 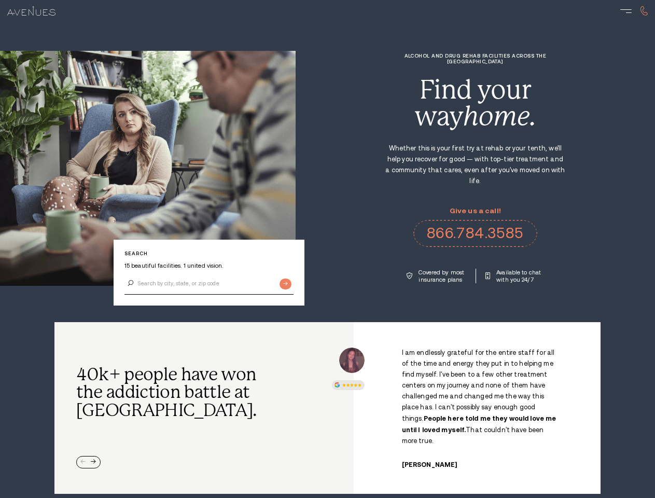 What do you see at coordinates (482, 397) in the screenshot?
I see `p: I am endlessly grateful for the entire staff for all of the time and energy they put in to helpin...` at bounding box center [482, 397].